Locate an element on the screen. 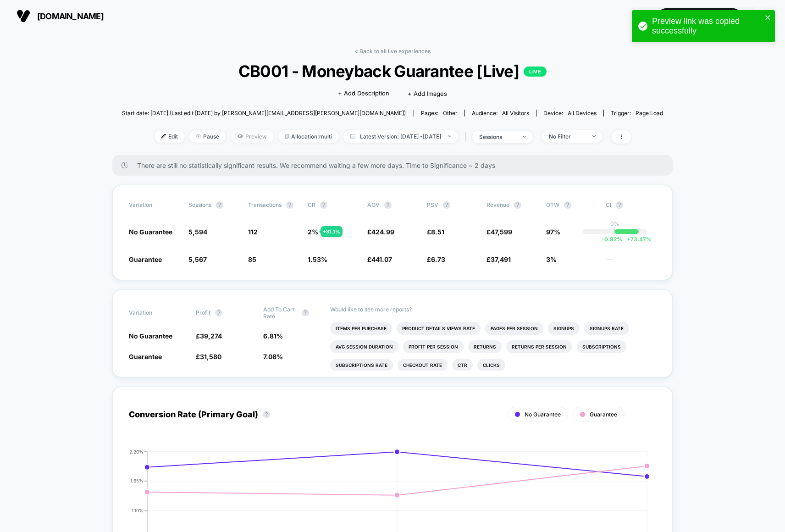 This screenshot has width=785, height=532. span: PSV is located at coordinates (432, 204).